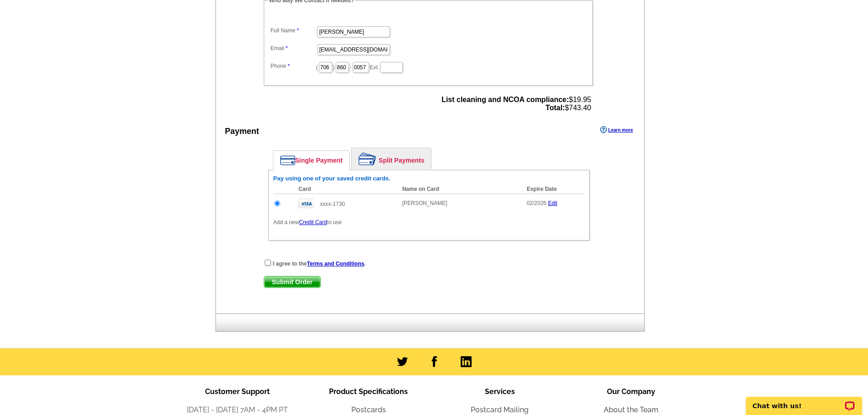 The image size is (868, 415). Describe the element at coordinates (555, 108) in the screenshot. I see `strong: Total:` at that location.